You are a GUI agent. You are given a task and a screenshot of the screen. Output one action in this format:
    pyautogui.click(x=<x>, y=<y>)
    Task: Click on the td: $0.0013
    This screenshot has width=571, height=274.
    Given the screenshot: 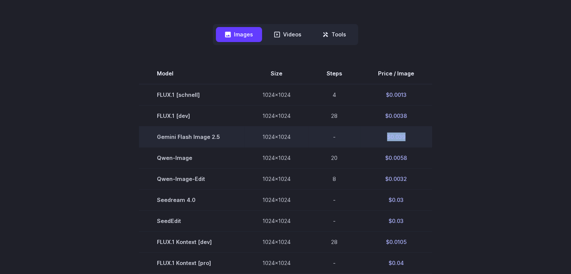 What is the action you would take?
    pyautogui.click(x=396, y=95)
    